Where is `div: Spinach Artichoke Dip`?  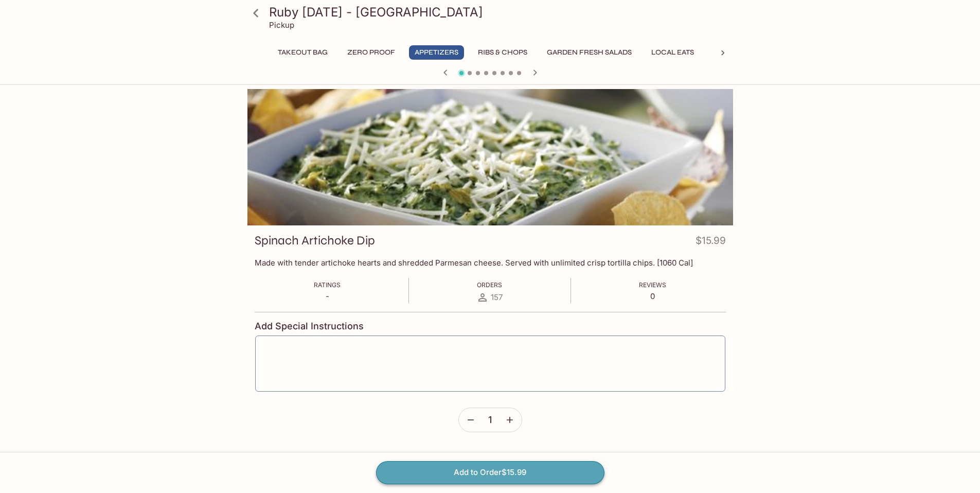
div: Spinach Artichoke Dip is located at coordinates (490, 157).